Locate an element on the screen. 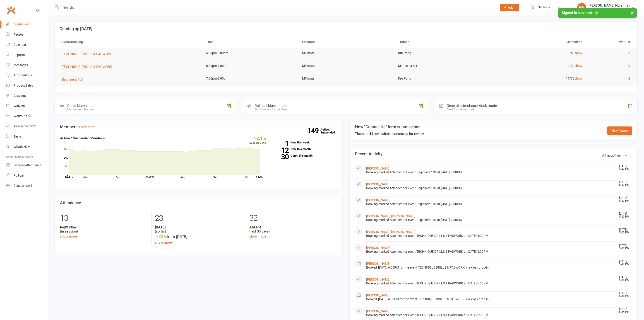 This screenshot has width=644, height=320. div: Tasks is located at coordinates (18, 137).